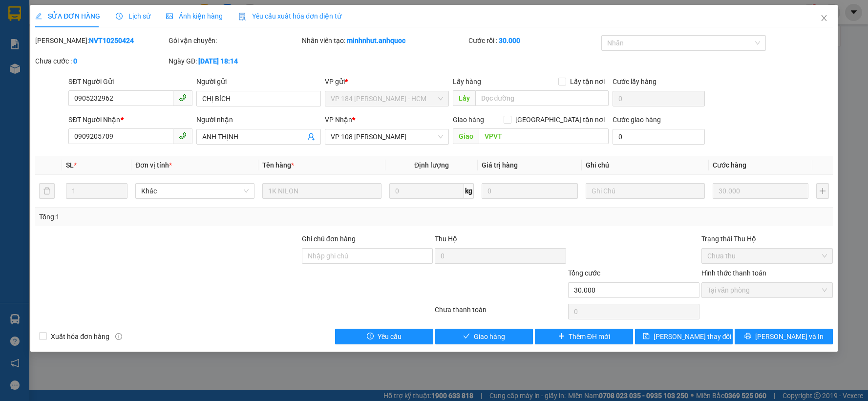 The image size is (868, 401). What do you see at coordinates (589, 336) in the screenshot?
I see `span: Thêm ĐH mới` at bounding box center [589, 336].